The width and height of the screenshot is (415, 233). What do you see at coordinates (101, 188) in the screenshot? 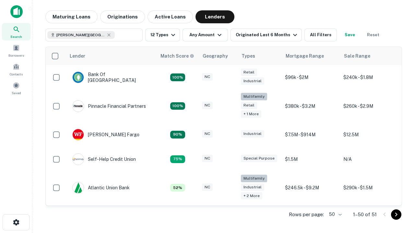
I see `div: Atlantic Union Bank` at bounding box center [101, 188].